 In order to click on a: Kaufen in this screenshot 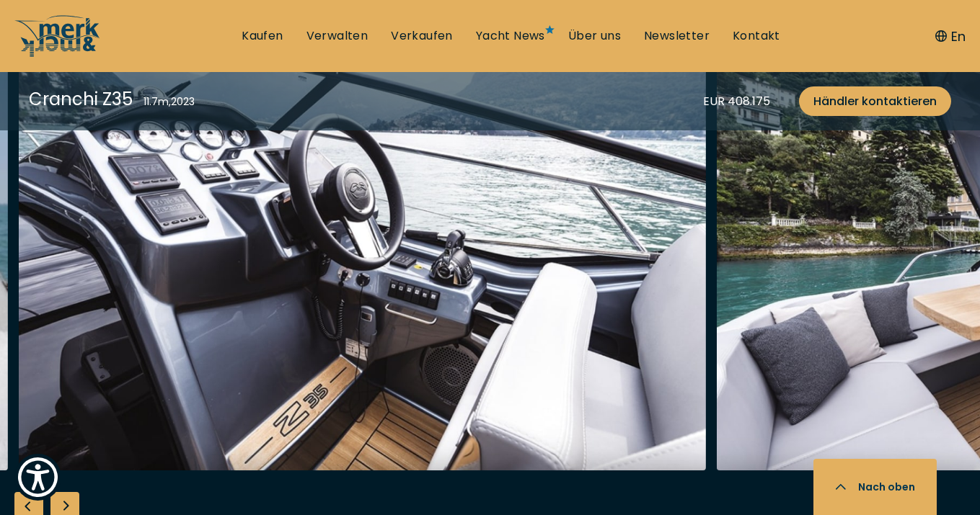, I will do `click(261, 36)`.